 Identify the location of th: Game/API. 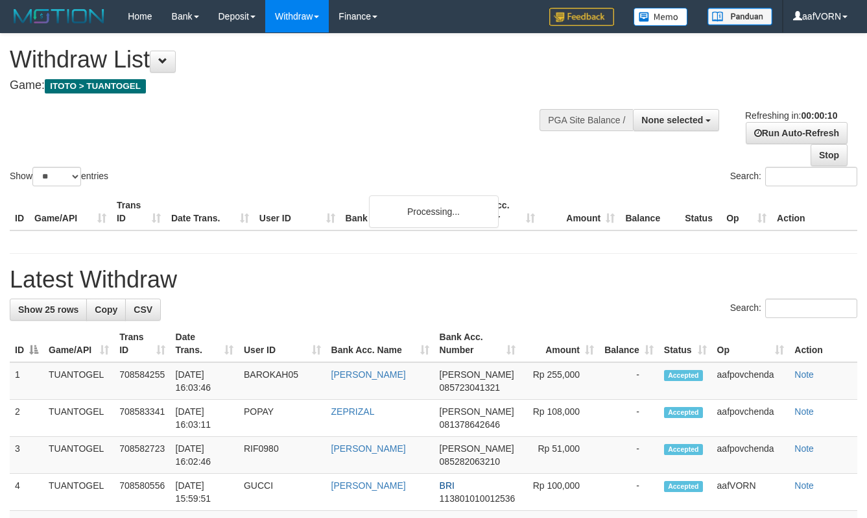
(70, 212).